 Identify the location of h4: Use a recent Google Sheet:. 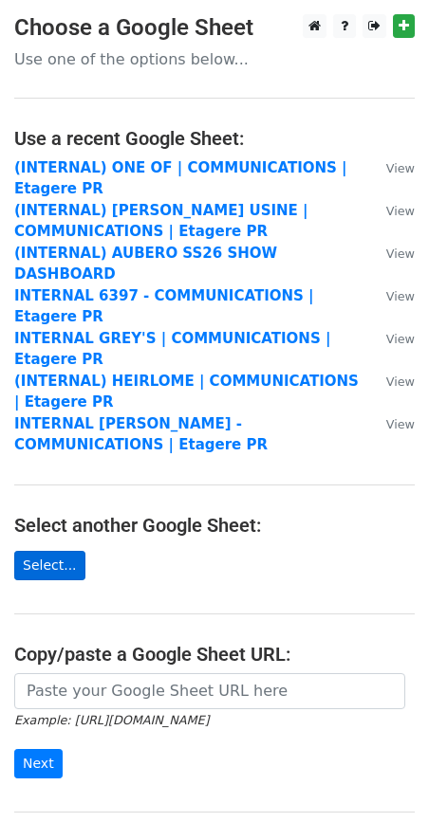
(214, 138).